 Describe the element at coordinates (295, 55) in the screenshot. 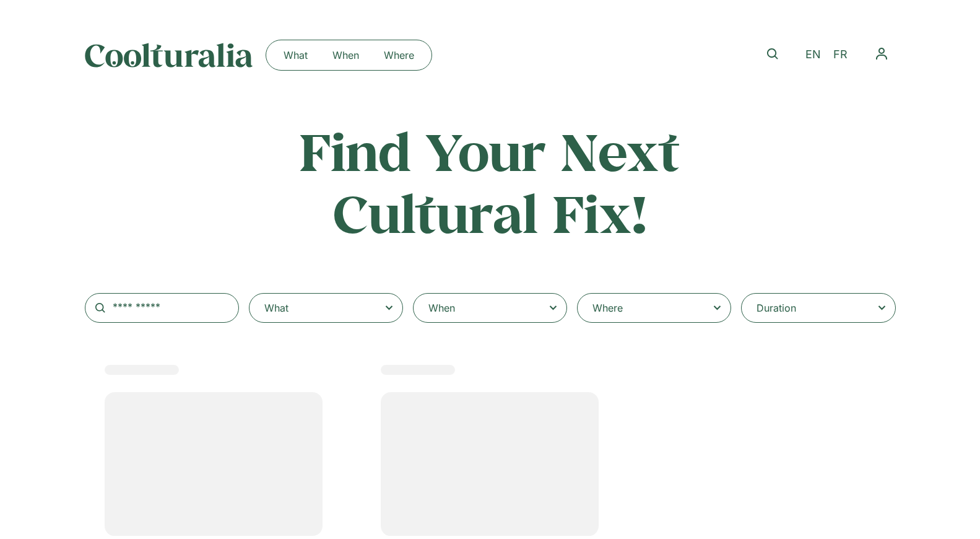

I see `a: What` at that location.